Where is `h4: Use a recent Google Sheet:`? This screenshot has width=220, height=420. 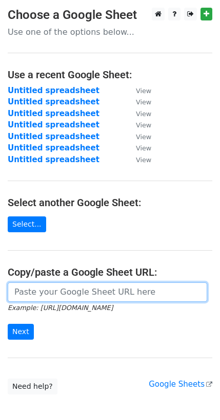 h4: Use a recent Google Sheet: is located at coordinates (110, 75).